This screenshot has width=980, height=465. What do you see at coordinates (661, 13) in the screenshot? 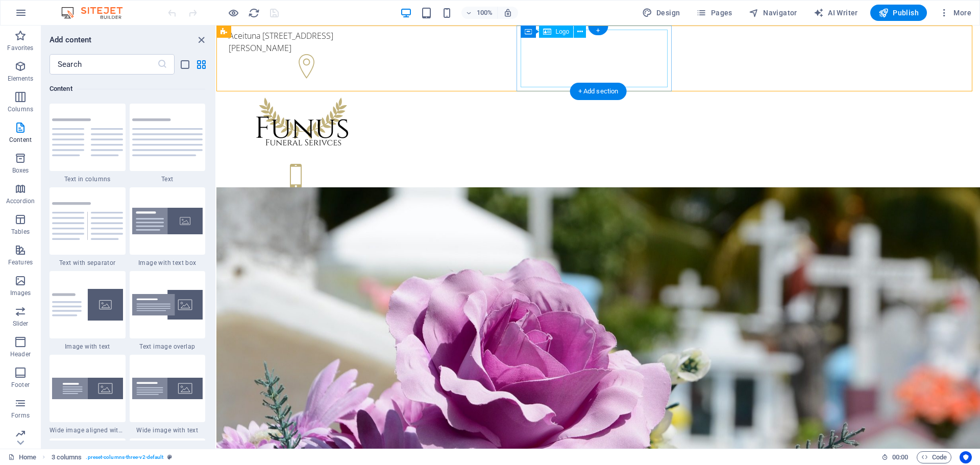
I see `div: Design (Ctrl+Alt+Y)` at bounding box center [661, 13].